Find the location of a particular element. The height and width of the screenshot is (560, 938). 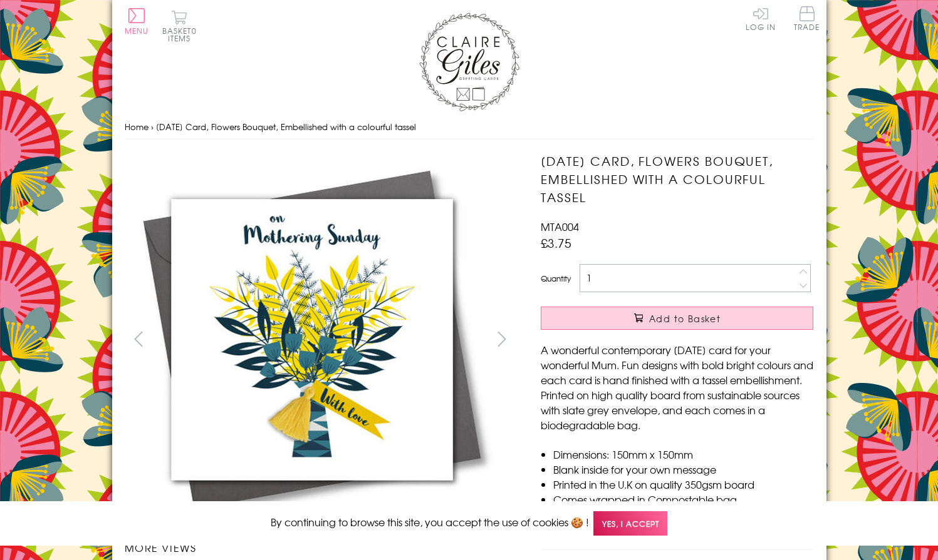

span: Yes, I accept is located at coordinates (631, 523).